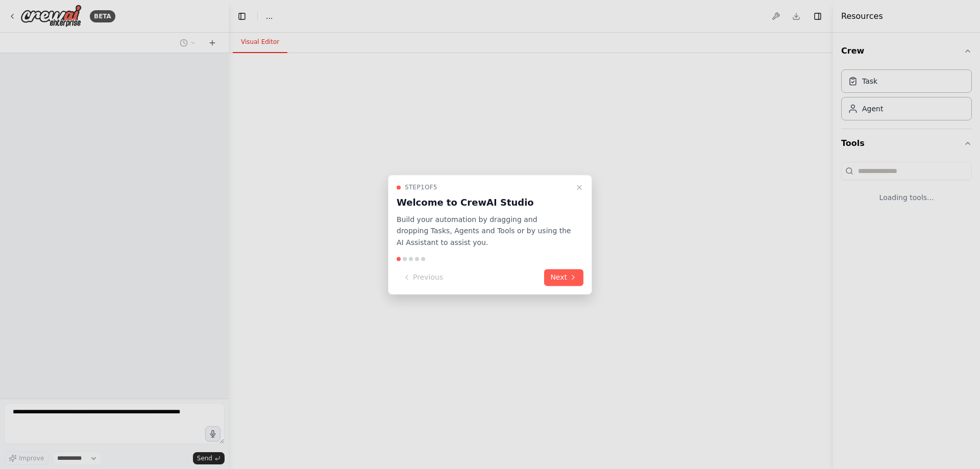  I want to click on span: Step 1 of 5, so click(421, 187).